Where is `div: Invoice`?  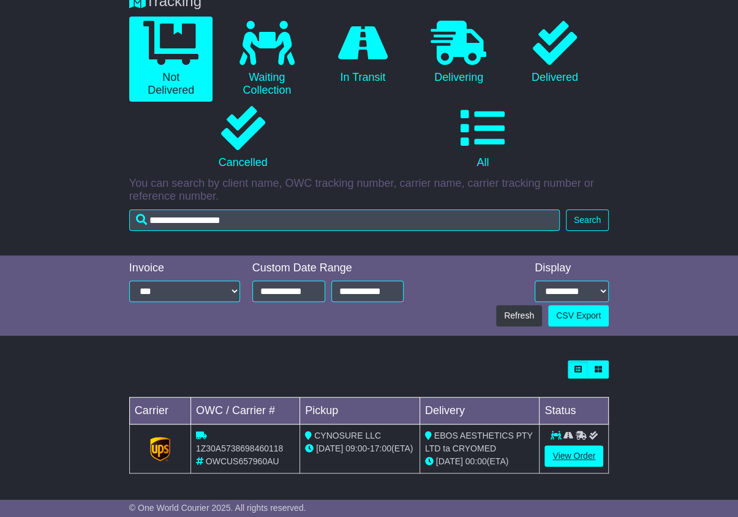
div: Invoice is located at coordinates (184, 268).